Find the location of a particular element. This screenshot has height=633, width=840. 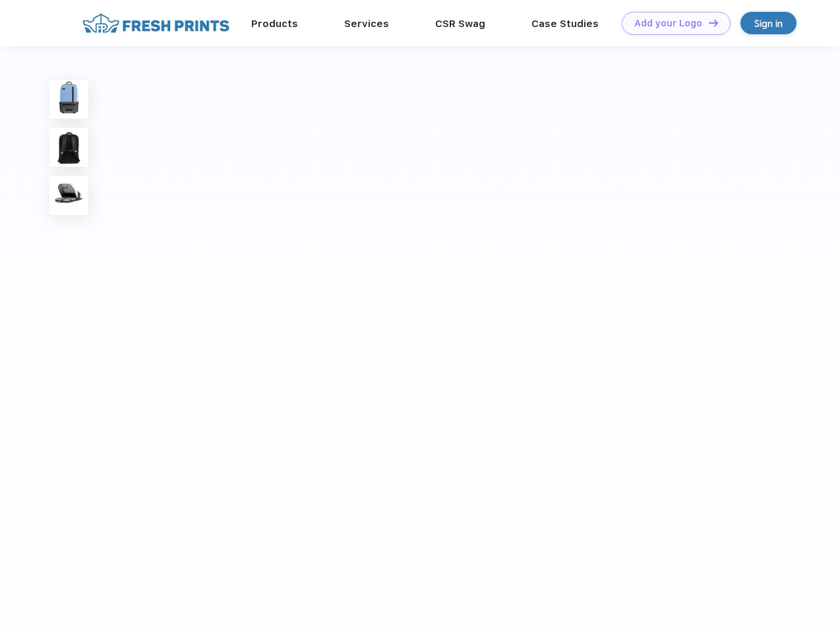

div: Sign in is located at coordinates (768, 23).